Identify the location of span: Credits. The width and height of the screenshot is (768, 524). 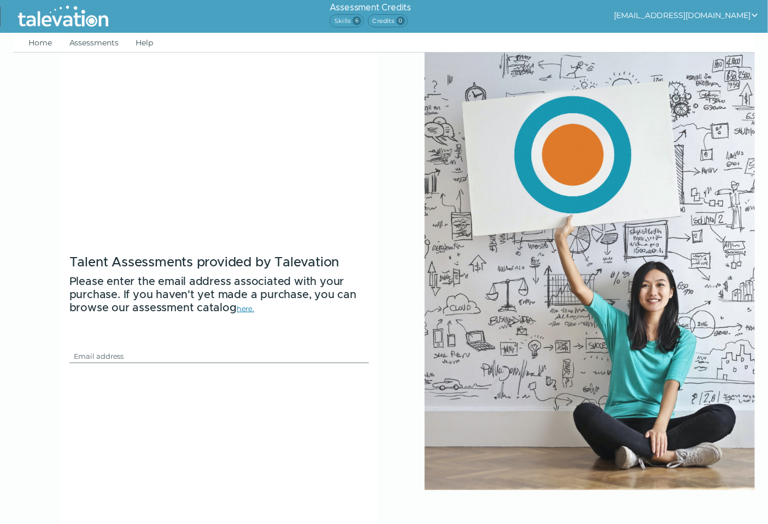
(388, 21).